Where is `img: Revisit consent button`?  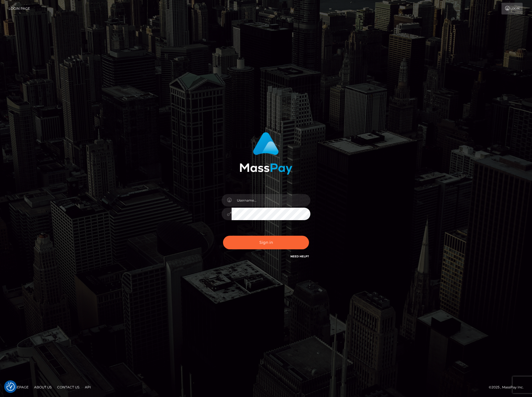 img: Revisit consent button is located at coordinates (11, 387).